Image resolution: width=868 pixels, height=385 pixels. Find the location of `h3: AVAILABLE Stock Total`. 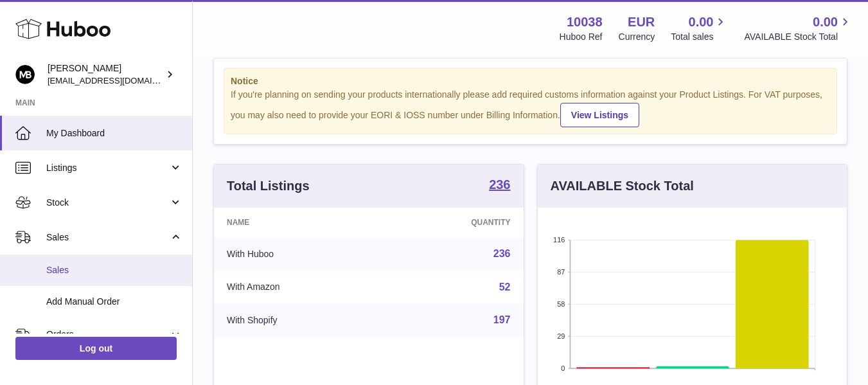

h3: AVAILABLE Stock Total is located at coordinates (622, 186).